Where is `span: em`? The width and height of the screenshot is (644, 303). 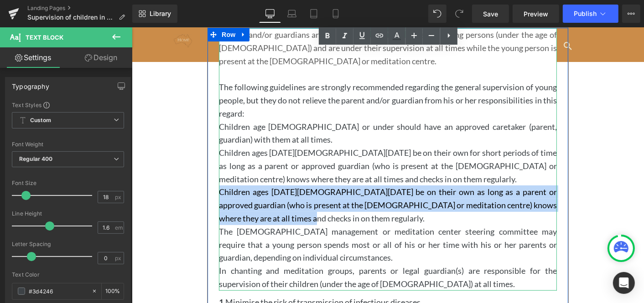
span: em is located at coordinates (118, 227).